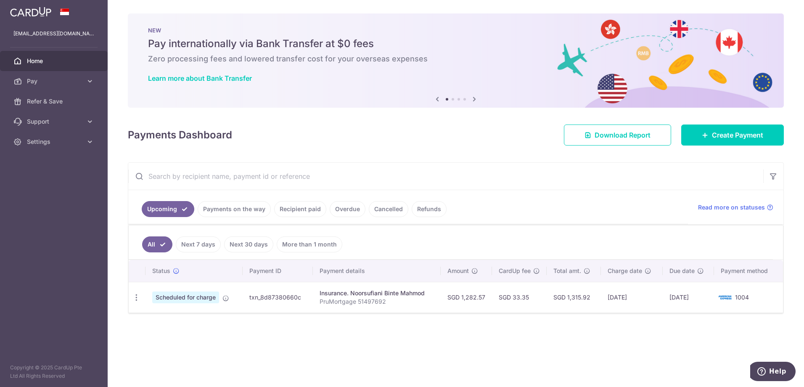 This screenshot has height=387, width=804. I want to click on a: Refunds, so click(429, 209).